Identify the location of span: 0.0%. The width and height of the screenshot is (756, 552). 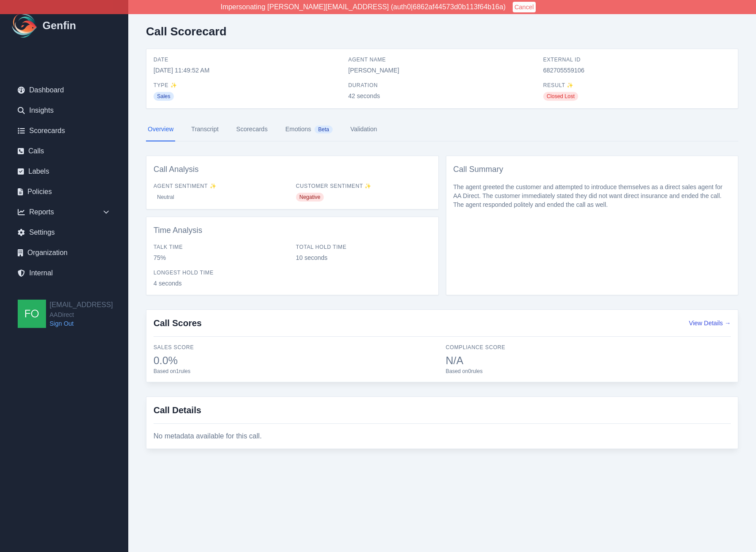
(296, 361).